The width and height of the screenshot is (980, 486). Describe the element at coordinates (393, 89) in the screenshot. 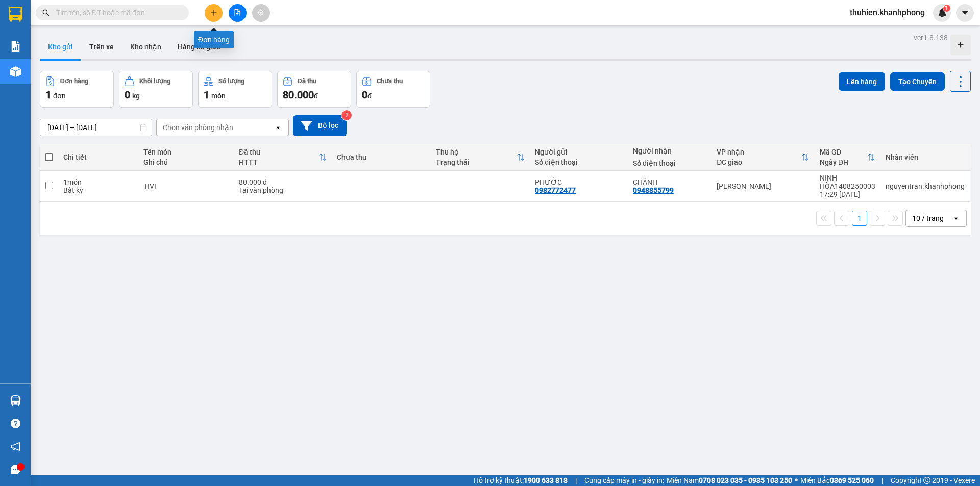

I see `button: Chưa thu0đ` at that location.